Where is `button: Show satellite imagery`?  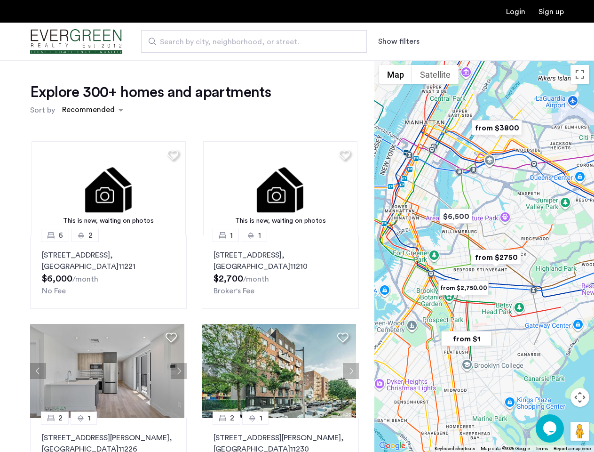 button: Show satellite imagery is located at coordinates (435, 74).